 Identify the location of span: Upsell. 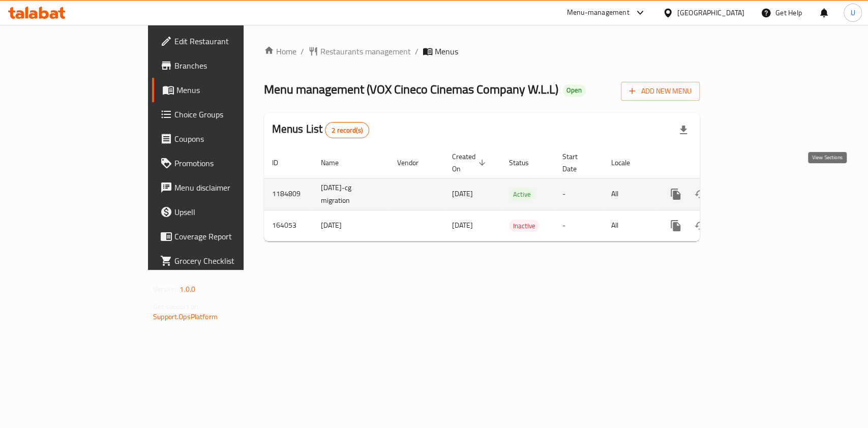
(229, 212).